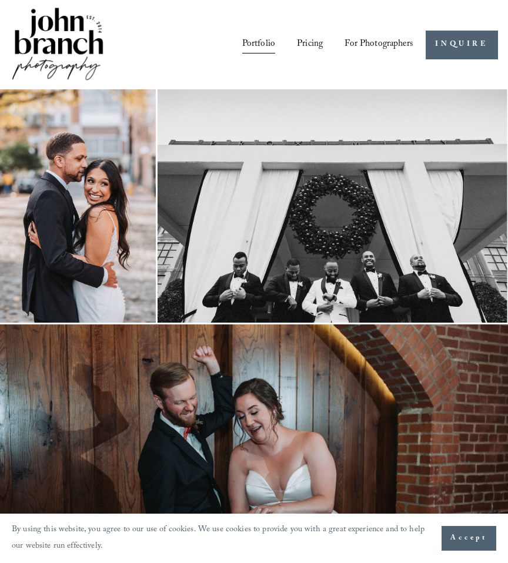 The width and height of the screenshot is (508, 563). I want to click on a: Pricing, so click(310, 45).